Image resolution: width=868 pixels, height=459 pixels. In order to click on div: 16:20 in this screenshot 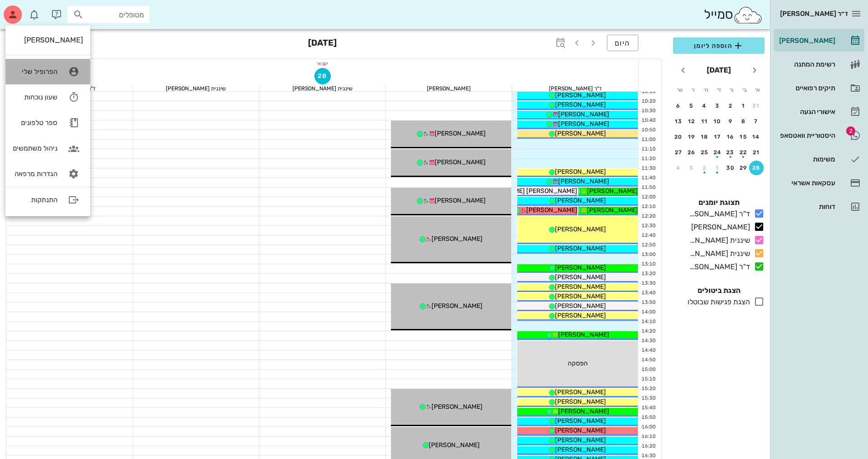, I will do `click(648, 446)`.